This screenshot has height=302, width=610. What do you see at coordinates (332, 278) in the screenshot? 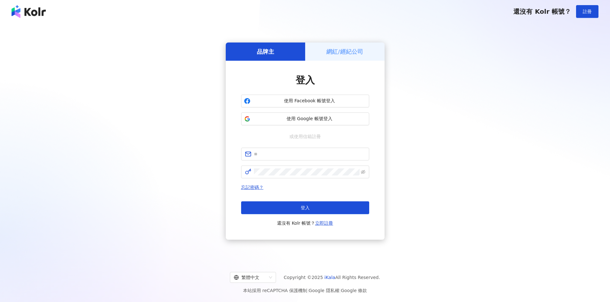
I see `span: Copyright © 2025 All Rights Reserved.` at bounding box center [332, 278].